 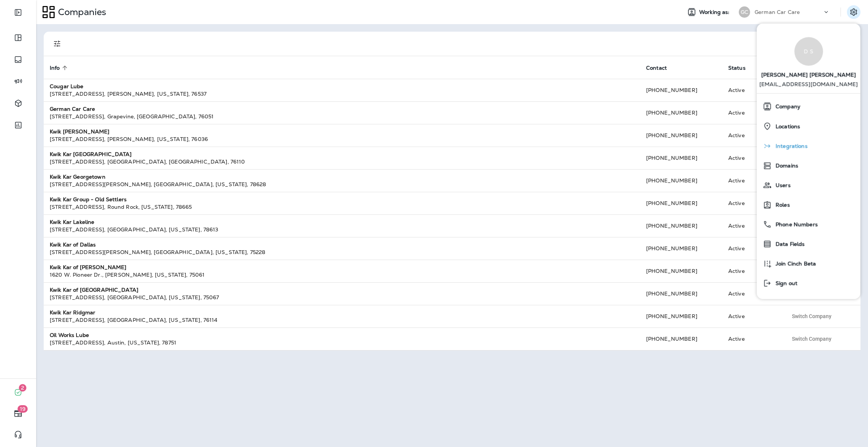 I want to click on strong: Kwik Kar Group - Old Settlers, so click(x=88, y=199).